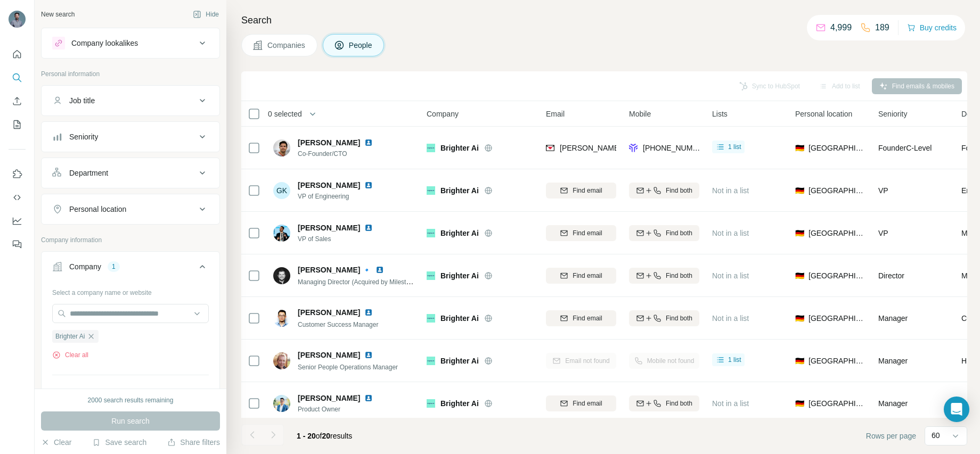 This screenshot has width=980, height=454. What do you see at coordinates (550, 148) in the screenshot?
I see `img: provider findymail logo` at bounding box center [550, 148].